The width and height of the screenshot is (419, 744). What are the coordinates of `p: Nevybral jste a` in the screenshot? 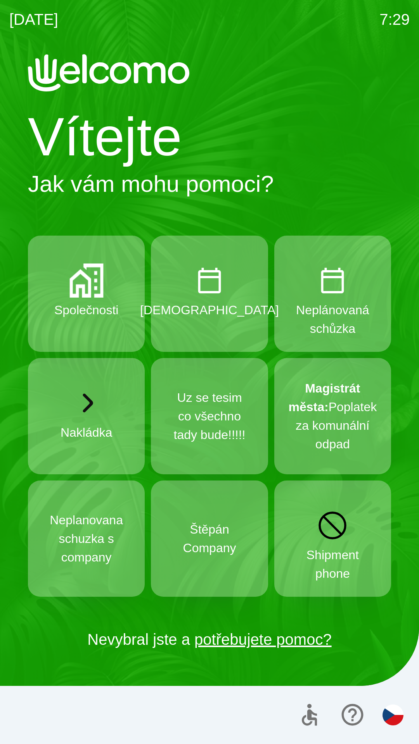 It's located at (209, 640).